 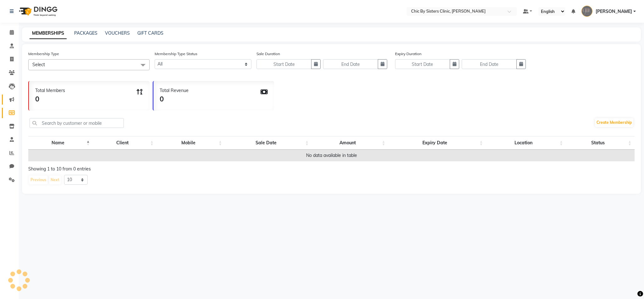 What do you see at coordinates (118, 33) in the screenshot?
I see `a: VOUCHERS` at bounding box center [118, 33].